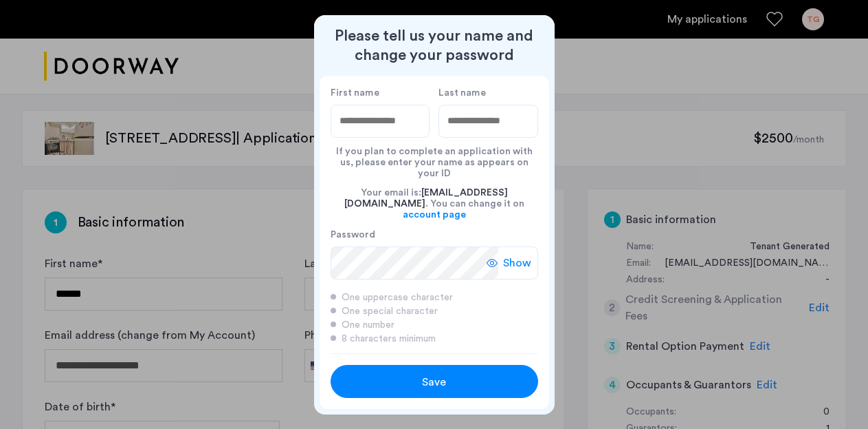 The width and height of the screenshot is (868, 429). What do you see at coordinates (435, 297) in the screenshot?
I see `div: One uppercase character` at bounding box center [435, 297].